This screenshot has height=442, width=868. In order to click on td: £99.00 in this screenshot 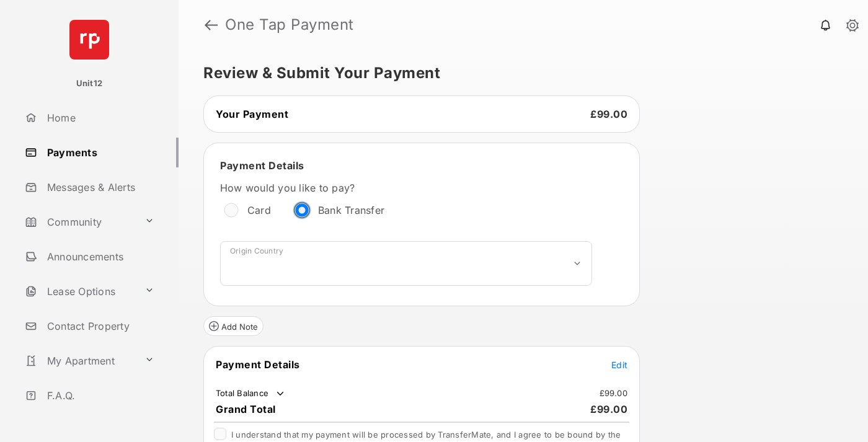, I will do `click(614, 393)`.